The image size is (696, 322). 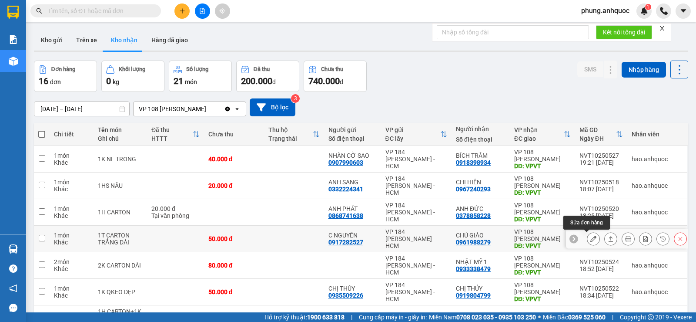 What do you see at coordinates (118, 55) in the screenshot?
I see `div: 0878585588` at bounding box center [118, 55].